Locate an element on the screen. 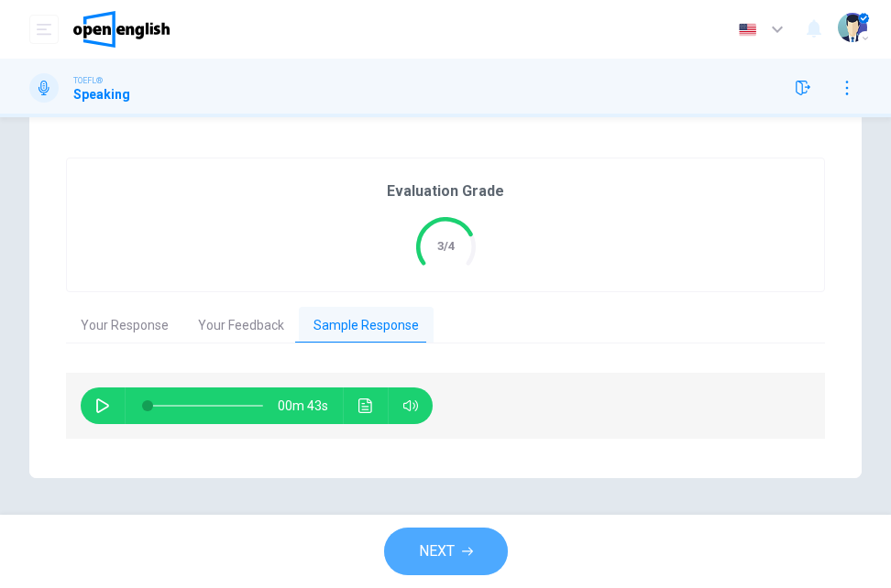  text: 3/4 is located at coordinates (445, 245).